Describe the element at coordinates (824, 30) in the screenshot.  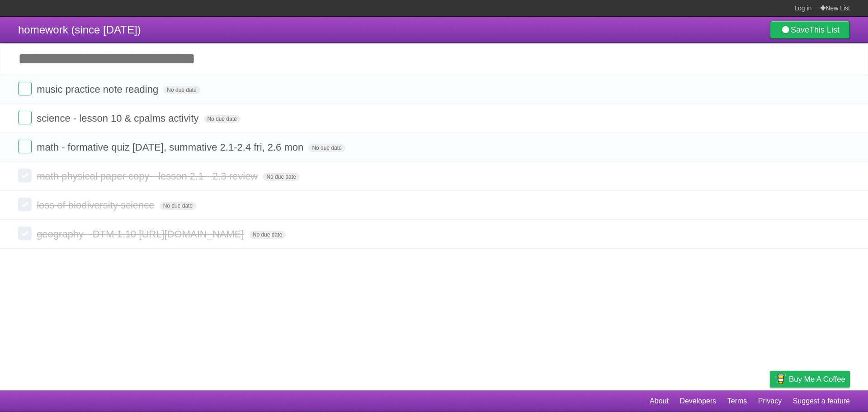
I see `b: This List` at that location.